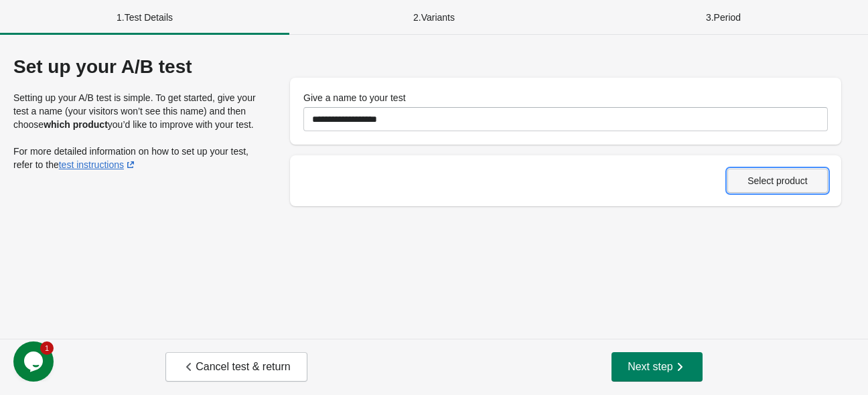 This screenshot has width=868, height=395. I want to click on span: Cancel test & return, so click(236, 367).